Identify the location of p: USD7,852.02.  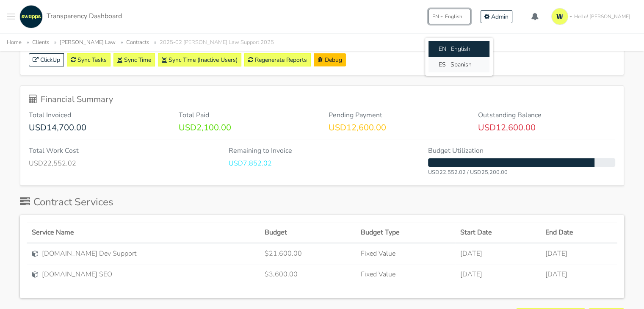
(322, 163).